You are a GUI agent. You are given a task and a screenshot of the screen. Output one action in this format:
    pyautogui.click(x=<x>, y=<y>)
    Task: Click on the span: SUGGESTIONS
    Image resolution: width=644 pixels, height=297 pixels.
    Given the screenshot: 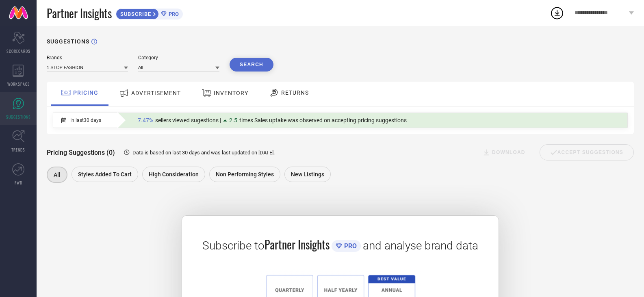 What is the action you would take?
    pyautogui.click(x=18, y=116)
    